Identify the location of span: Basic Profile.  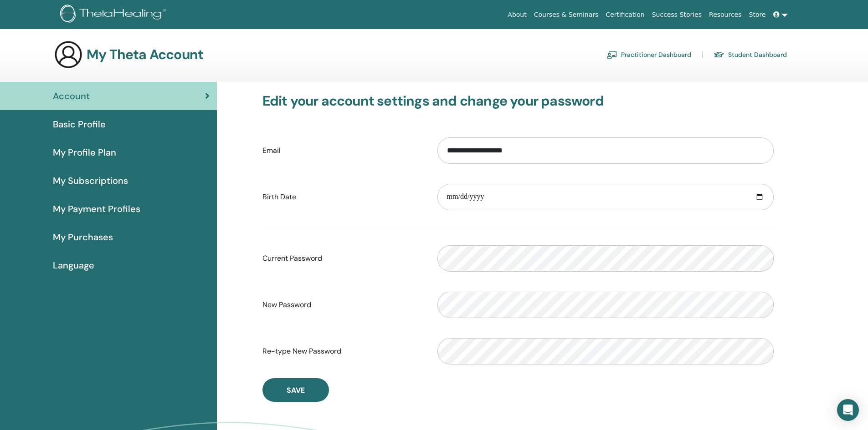
(79, 124).